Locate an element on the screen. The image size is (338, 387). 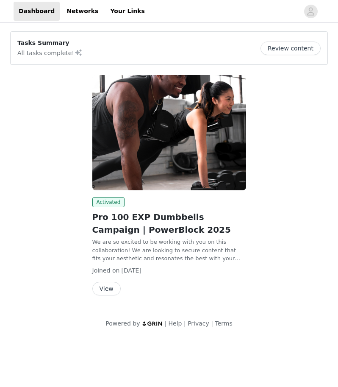
span: Joined on is located at coordinates (106, 271).